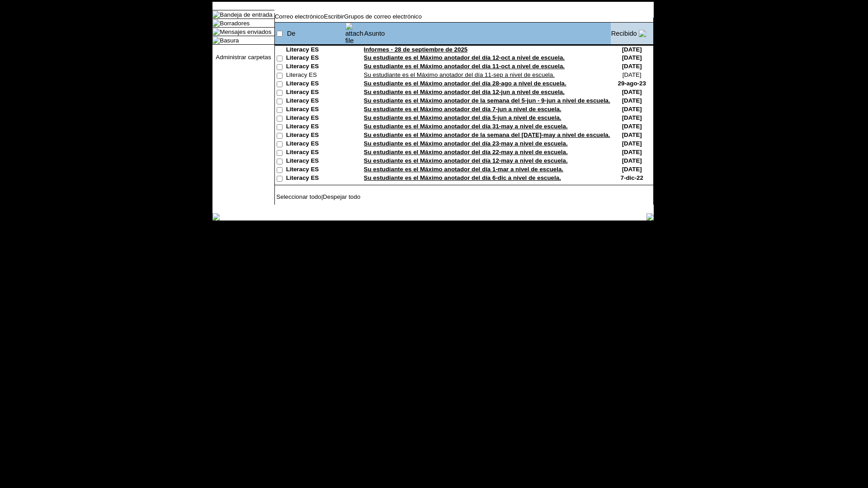 The width and height of the screenshot is (868, 488). What do you see at coordinates (216, 14) in the screenshot?
I see `img: folder_icon_pick.gif` at bounding box center [216, 14].